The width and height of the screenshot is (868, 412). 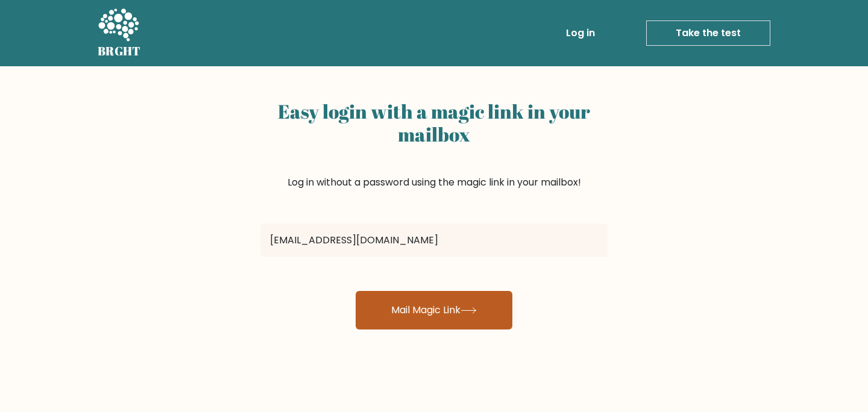 I want to click on a: Log in, so click(x=580, y=33).